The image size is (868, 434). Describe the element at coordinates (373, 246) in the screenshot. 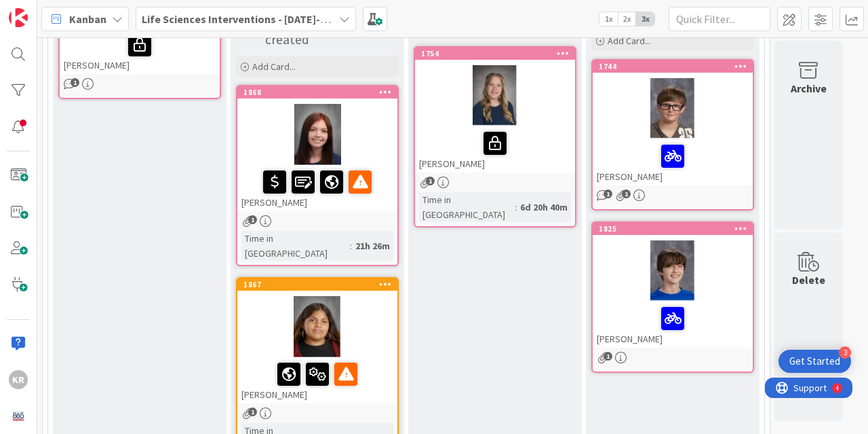

I see `div: 21h 26m` at that location.